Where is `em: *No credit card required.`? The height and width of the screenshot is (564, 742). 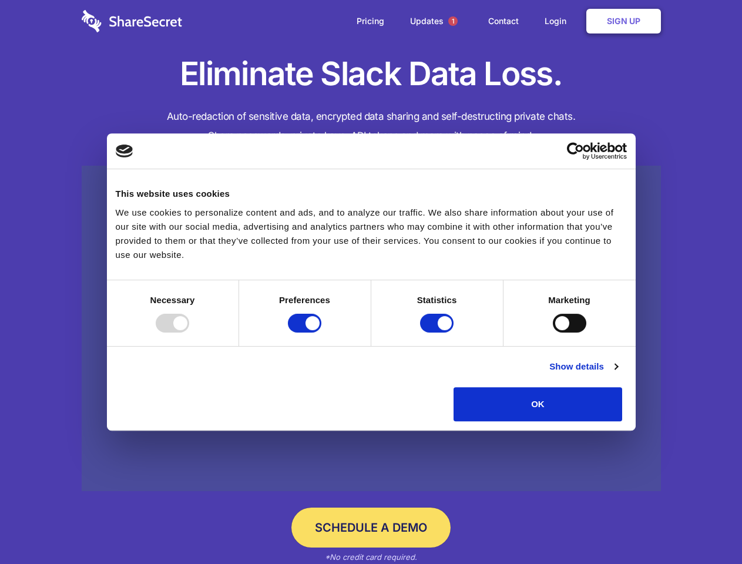 em: *No credit card required. is located at coordinates (371, 557).